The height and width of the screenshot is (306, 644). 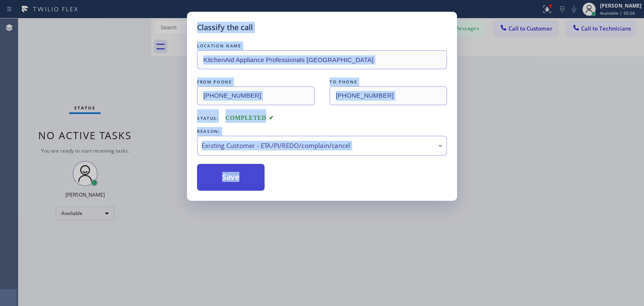 I want to click on div: TO PHONE, so click(x=388, y=82).